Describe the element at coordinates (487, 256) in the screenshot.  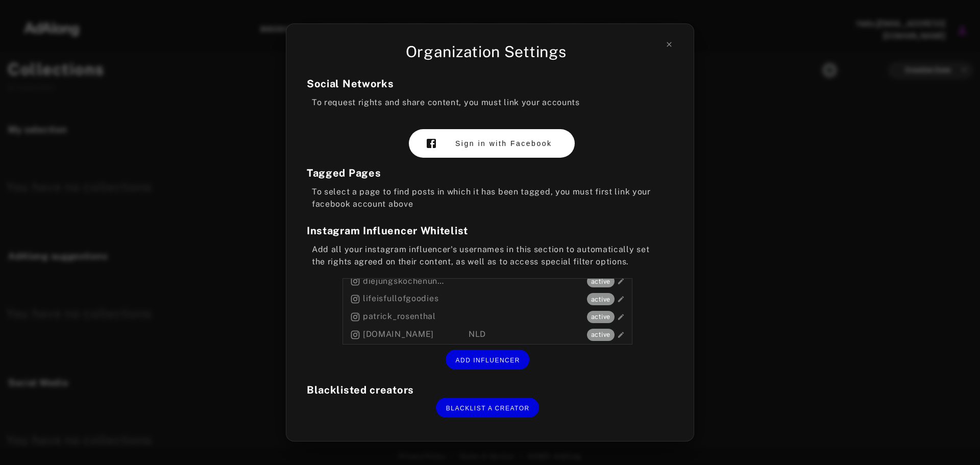
I see `div: Add all your instagram influencer's usernames in this section to automatically set the rights agr...` at that location.